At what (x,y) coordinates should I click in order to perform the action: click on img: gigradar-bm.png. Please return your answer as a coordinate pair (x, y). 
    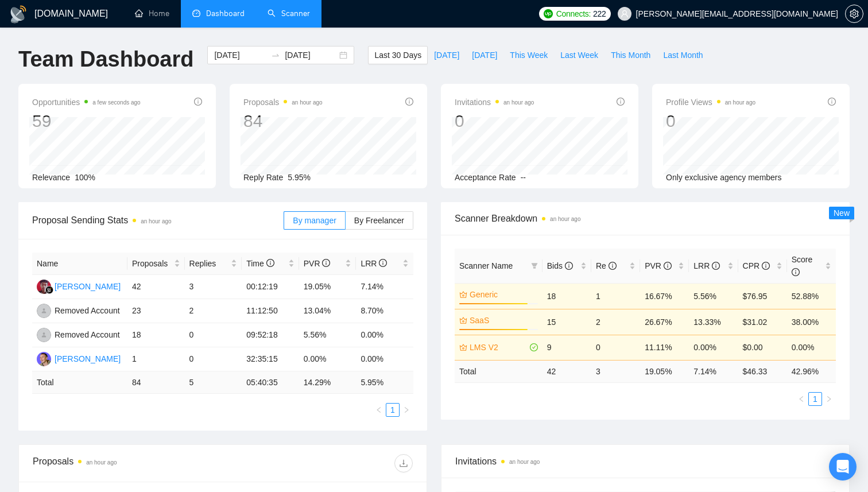
    Looking at the image, I should click on (49, 290).